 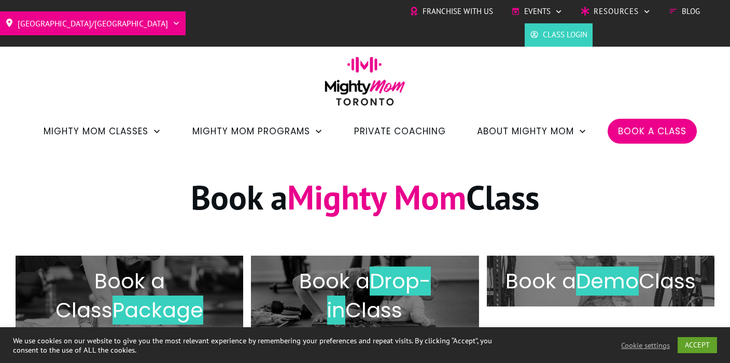 What do you see at coordinates (400, 131) in the screenshot?
I see `span: Private Coaching` at bounding box center [400, 131].